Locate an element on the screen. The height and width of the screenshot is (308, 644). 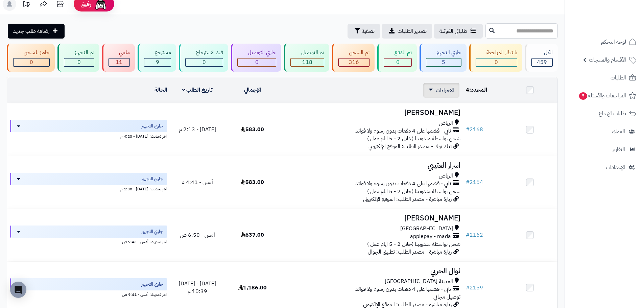
div: اخر تحديث: أمس - 9:43 ص is located at coordinates (88, 241).